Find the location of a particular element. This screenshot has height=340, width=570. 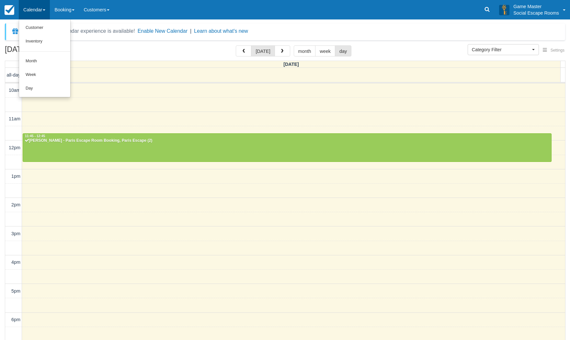

span: 5pm is located at coordinates (16, 291).